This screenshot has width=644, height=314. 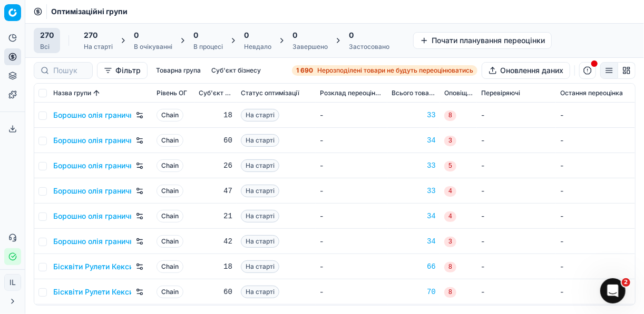 I want to click on a: 70, so click(x=413, y=292).